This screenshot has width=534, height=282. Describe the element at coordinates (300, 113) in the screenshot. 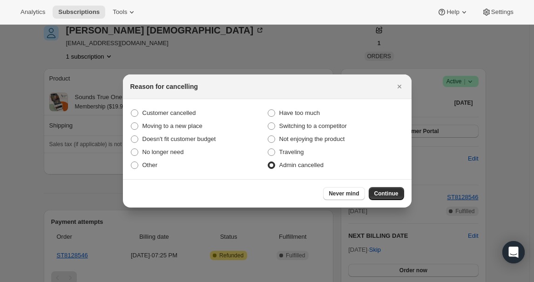

I see `span: Have too much` at that location.